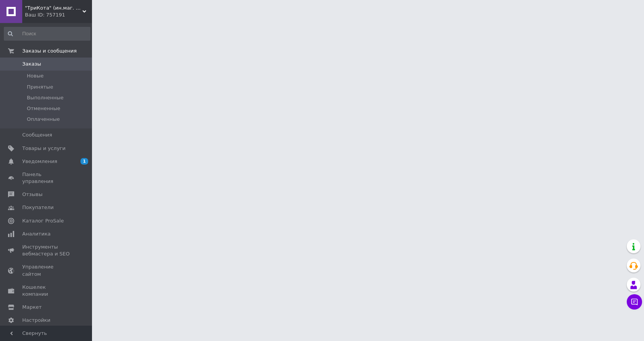 The width and height of the screenshot is (644, 341). Describe the element at coordinates (46, 251) in the screenshot. I see `span: Инструменты вебмастера и SEO` at that location.